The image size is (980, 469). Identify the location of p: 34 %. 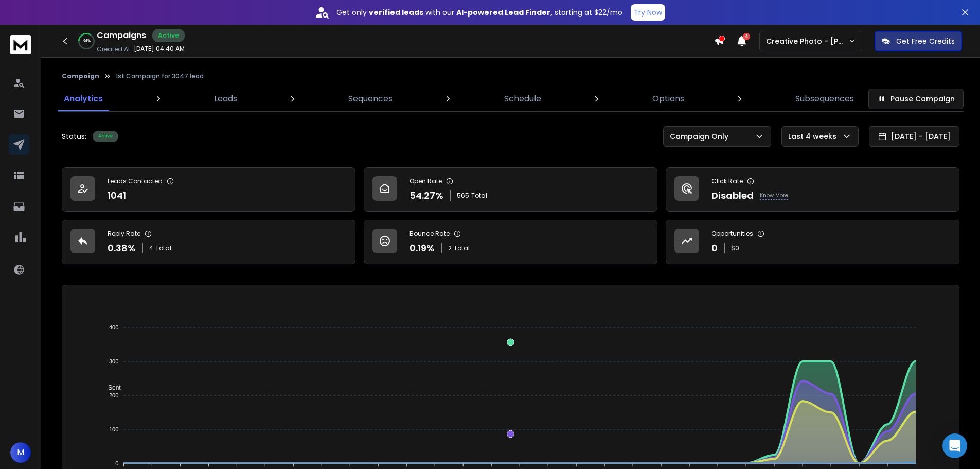
(87, 41).